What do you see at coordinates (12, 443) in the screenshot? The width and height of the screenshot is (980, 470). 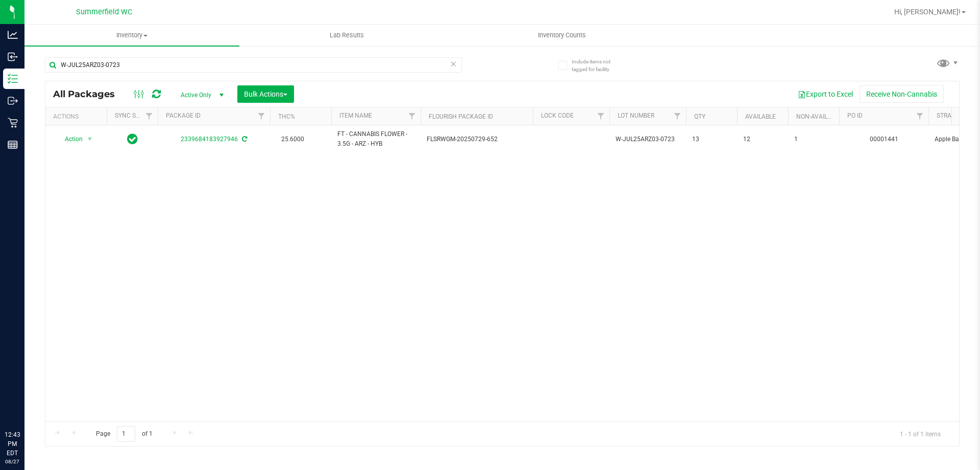 I see `p: 12:43 PM EDT` at bounding box center [12, 443].